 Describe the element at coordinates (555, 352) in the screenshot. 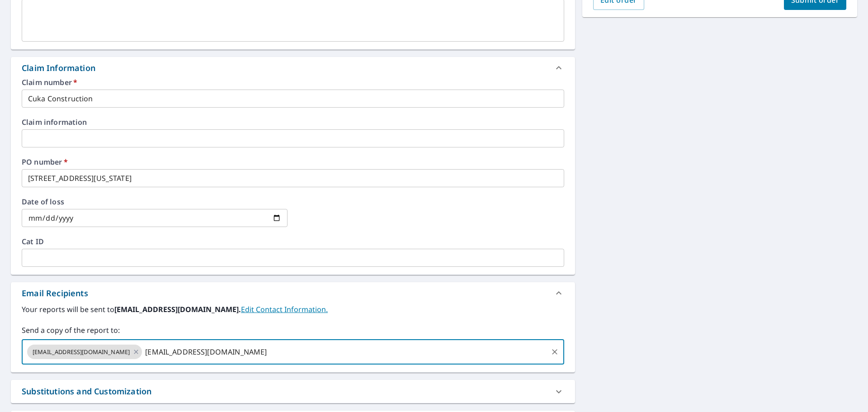

I see `button: Clear` at that location.